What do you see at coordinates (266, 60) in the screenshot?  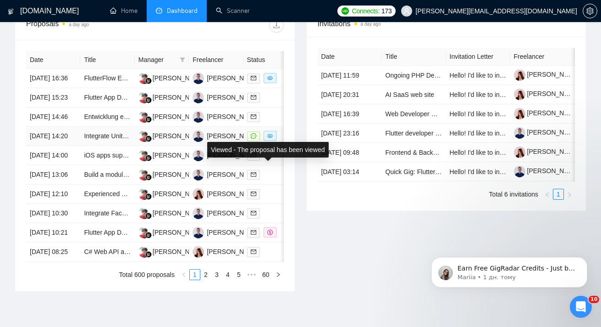 I see `span: Status` at bounding box center [266, 60].